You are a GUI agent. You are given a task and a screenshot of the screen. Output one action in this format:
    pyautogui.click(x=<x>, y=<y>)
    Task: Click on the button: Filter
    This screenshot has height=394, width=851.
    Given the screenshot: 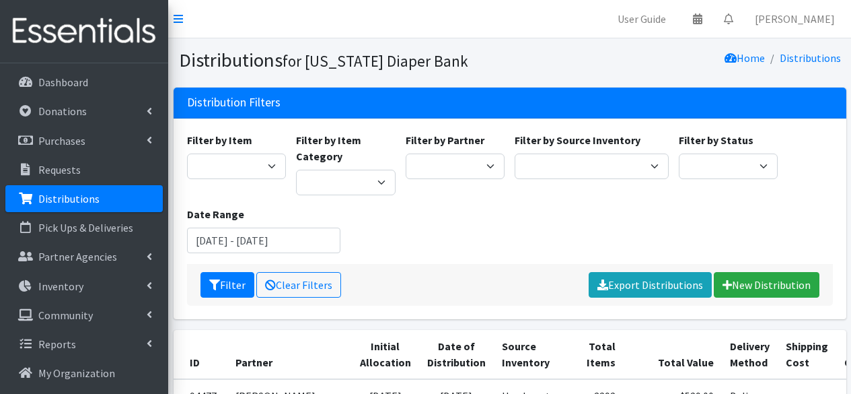 What is the action you would take?
    pyautogui.click(x=227, y=285)
    